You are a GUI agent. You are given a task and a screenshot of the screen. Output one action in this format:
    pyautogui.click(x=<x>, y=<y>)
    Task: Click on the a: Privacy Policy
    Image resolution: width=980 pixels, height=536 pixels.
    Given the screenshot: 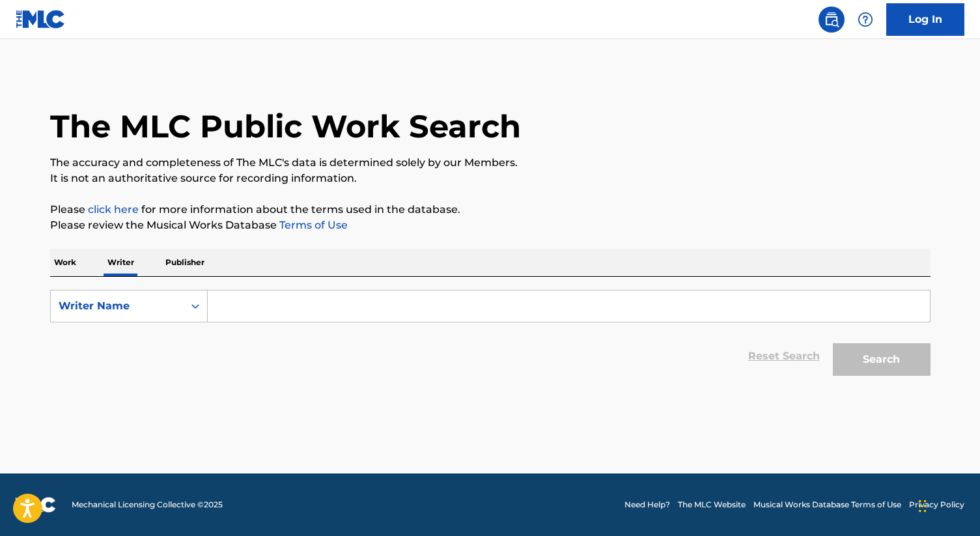 What is the action you would take?
    pyautogui.click(x=936, y=505)
    